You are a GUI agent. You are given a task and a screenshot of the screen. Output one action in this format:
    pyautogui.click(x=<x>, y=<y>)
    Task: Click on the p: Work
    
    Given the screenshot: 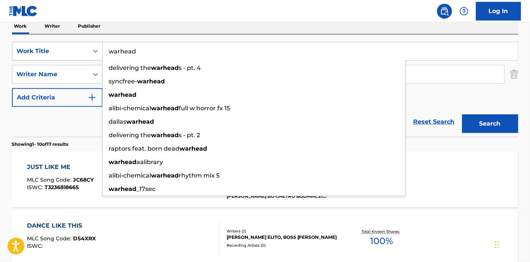 What is the action you would take?
    pyautogui.click(x=21, y=26)
    